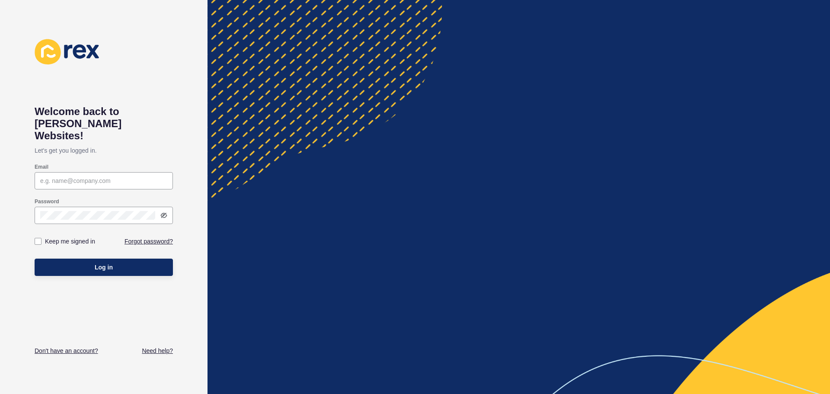  I want to click on label: Keep me signed in, so click(70, 241).